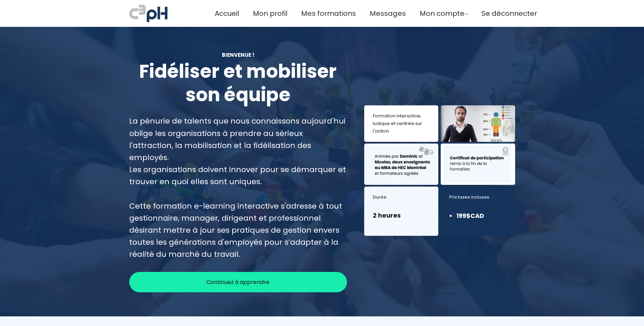  What do you see at coordinates (509, 14) in the screenshot?
I see `a: Se déconnecter` at bounding box center [509, 14].